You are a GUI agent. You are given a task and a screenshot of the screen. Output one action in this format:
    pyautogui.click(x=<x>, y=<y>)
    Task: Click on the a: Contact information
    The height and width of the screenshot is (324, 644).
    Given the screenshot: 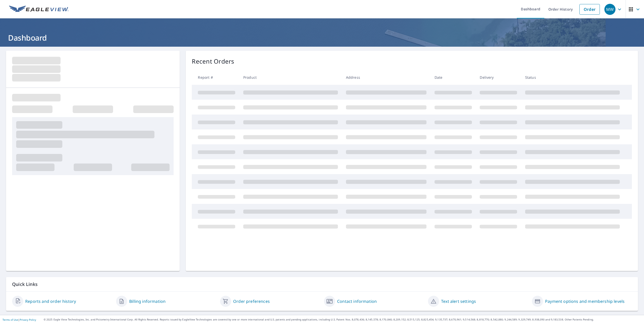 What is the action you would take?
    pyautogui.click(x=357, y=302)
    